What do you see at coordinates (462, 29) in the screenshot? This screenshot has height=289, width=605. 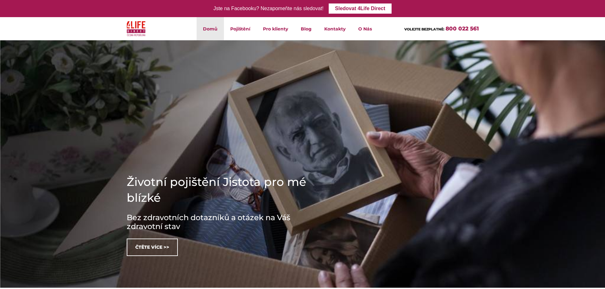 I see `a: 800 022 561` at bounding box center [462, 29].